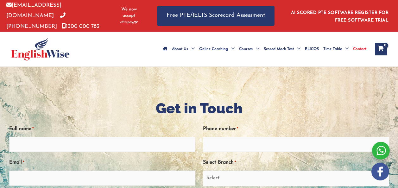 The image size is (398, 188). What do you see at coordinates (129, 13) in the screenshot?
I see `span: We now accept` at bounding box center [129, 13].